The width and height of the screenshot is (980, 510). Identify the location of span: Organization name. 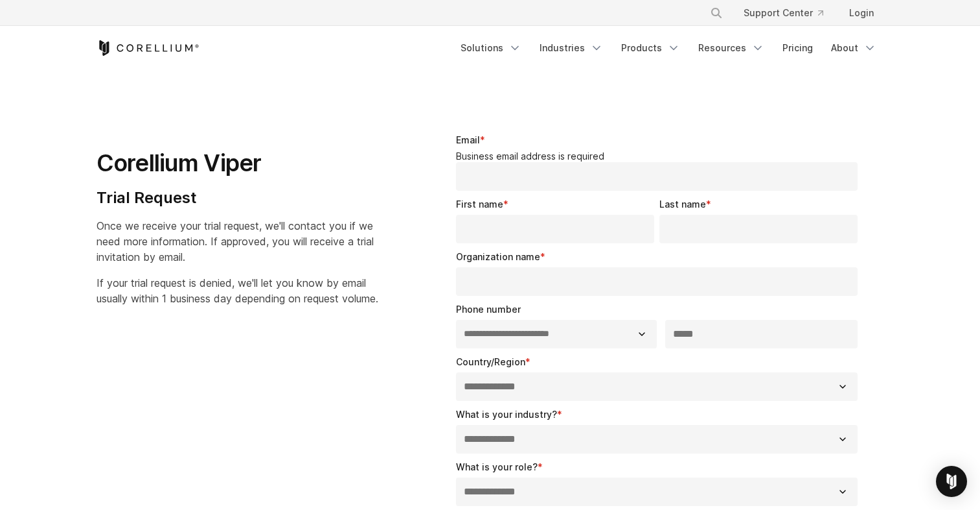
(498, 257).